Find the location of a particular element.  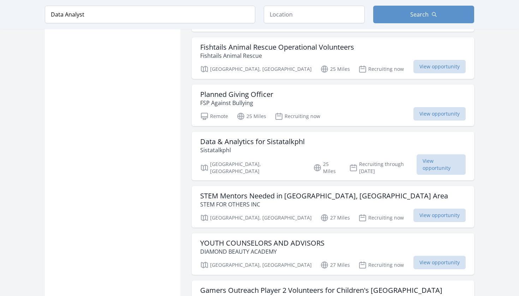

a: Planned Giving Officer FSP Against Bullying Remote 25 Miles Recruiting now View opportunity is located at coordinates (333, 106).